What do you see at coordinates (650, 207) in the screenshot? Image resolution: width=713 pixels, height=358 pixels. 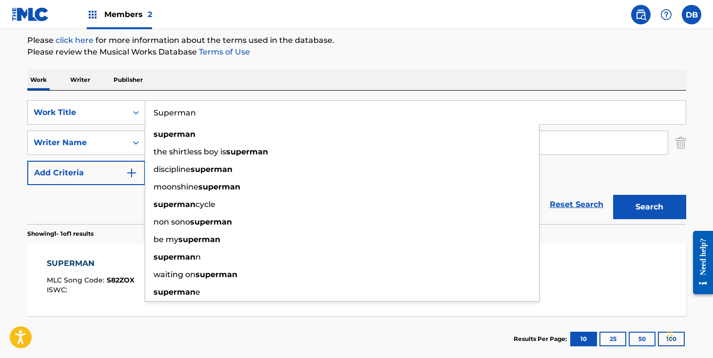 I see `button: Search` at bounding box center [650, 207].